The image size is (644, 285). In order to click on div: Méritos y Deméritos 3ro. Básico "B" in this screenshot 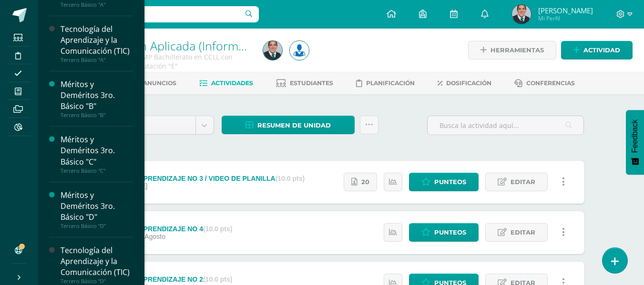, I will do `click(97, 95)`.